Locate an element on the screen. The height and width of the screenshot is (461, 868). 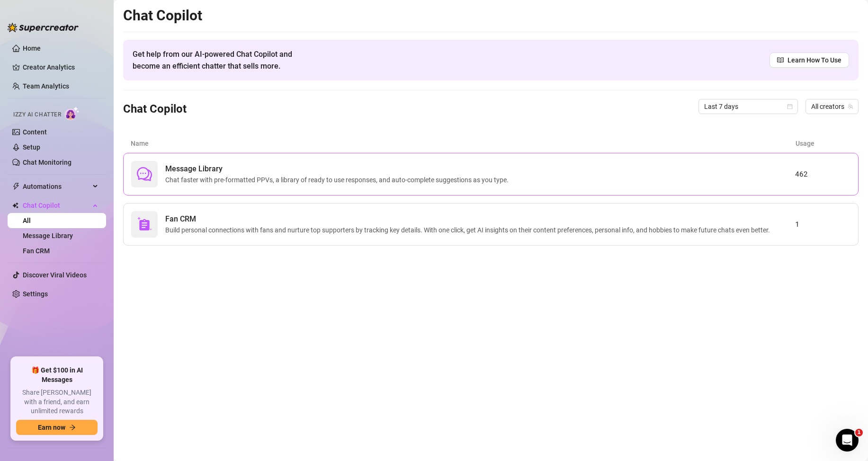
article: Usage is located at coordinates (823, 143).